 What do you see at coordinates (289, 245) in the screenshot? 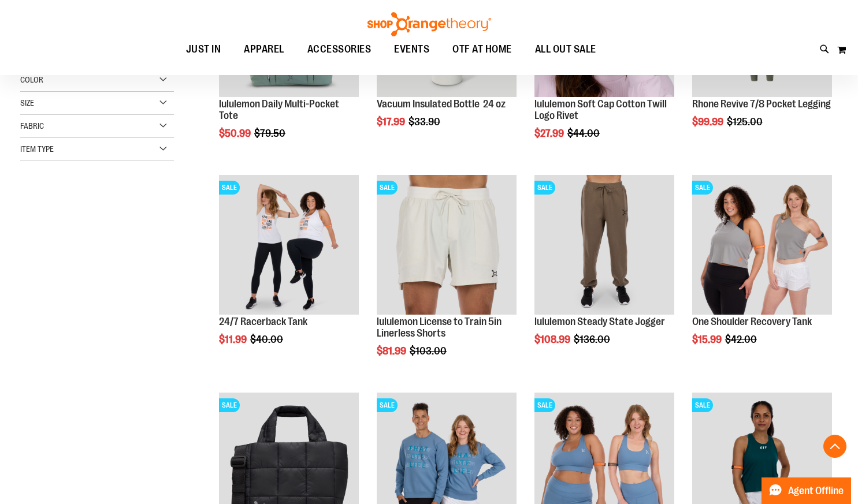
I see `img: 24/7 Racerback Tank` at bounding box center [289, 245].